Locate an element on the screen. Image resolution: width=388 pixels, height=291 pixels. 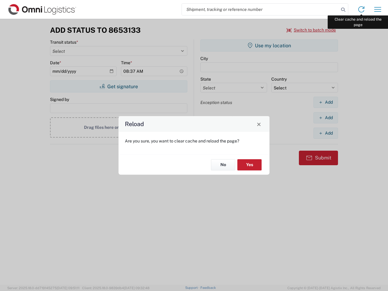
input: Shipment, tracking or reference number is located at coordinates (260, 9).